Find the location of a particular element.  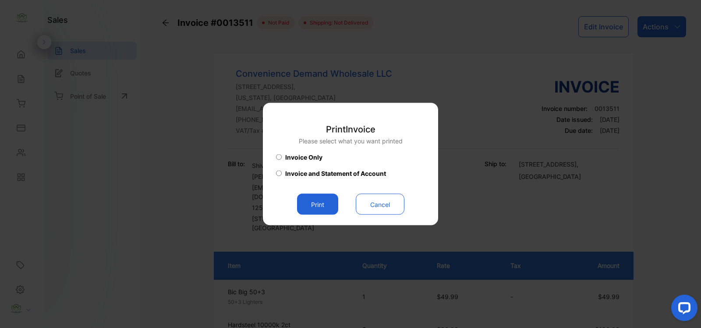

button: Open LiveChat chat widget is located at coordinates (20, 17).